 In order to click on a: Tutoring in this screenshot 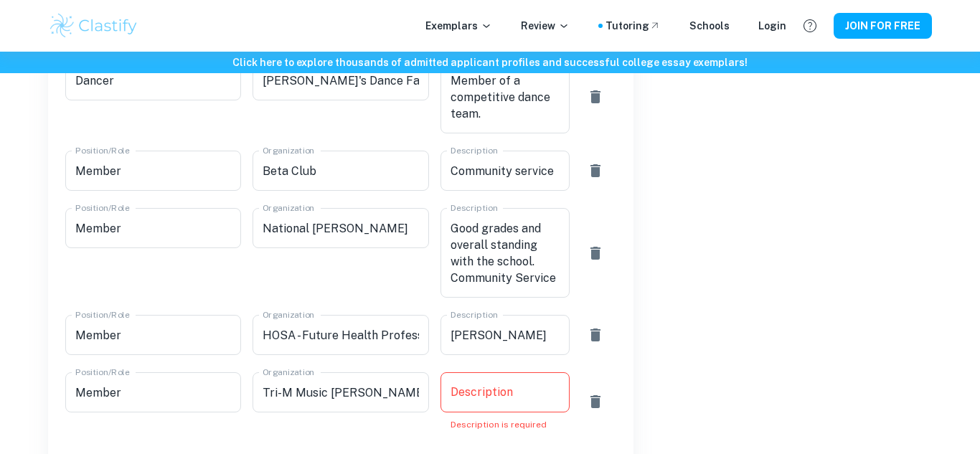, I will do `click(633, 25)`.